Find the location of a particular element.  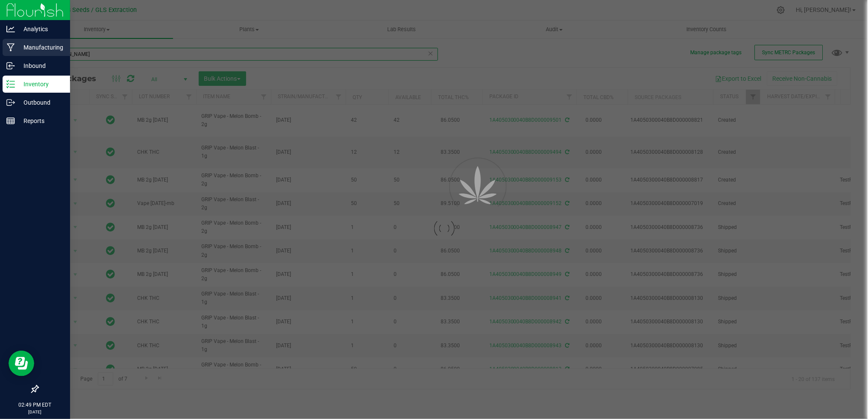

p: Reports is located at coordinates (41, 121).